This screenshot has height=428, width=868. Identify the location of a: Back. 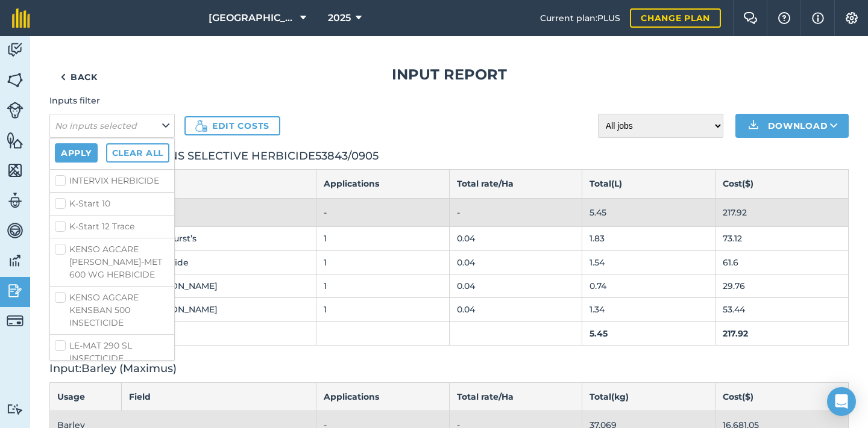
(79, 77).